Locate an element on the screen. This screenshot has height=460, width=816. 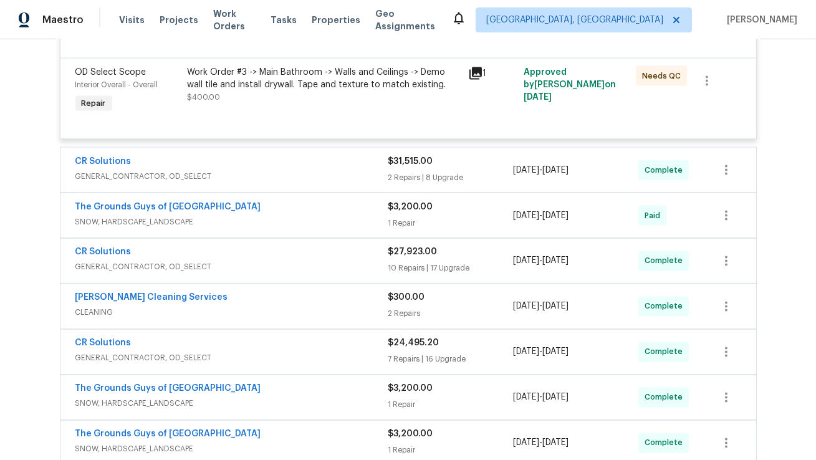
div: 2 Repairs is located at coordinates (451, 314).